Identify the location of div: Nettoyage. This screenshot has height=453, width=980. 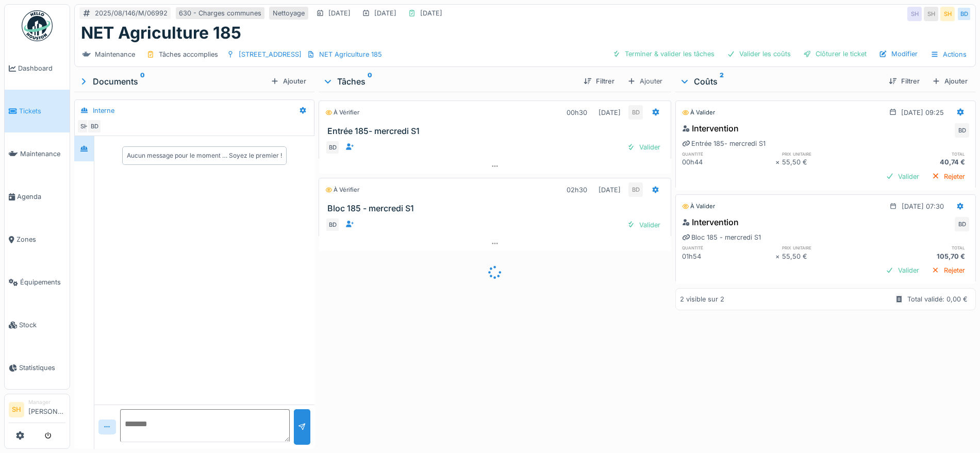
(289, 13).